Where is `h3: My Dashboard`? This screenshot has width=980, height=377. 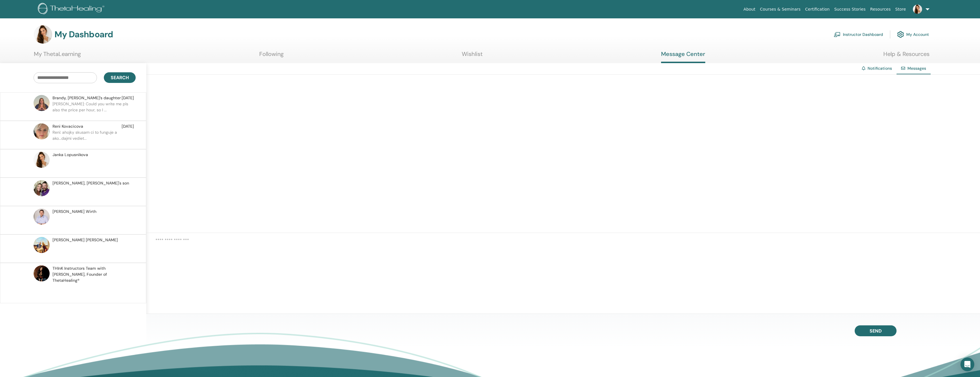 h3: My Dashboard is located at coordinates (83, 35).